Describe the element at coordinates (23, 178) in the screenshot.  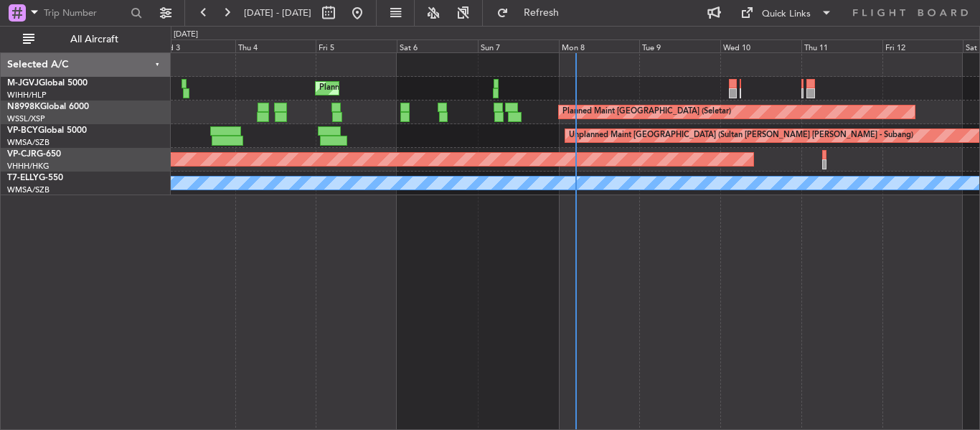
I see `span: T7-ELLY` at that location.